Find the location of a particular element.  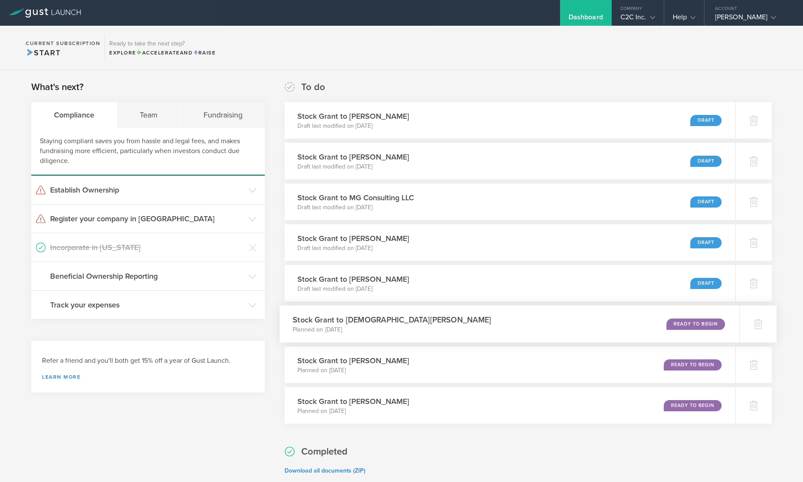

div: Explore is located at coordinates (162, 53).